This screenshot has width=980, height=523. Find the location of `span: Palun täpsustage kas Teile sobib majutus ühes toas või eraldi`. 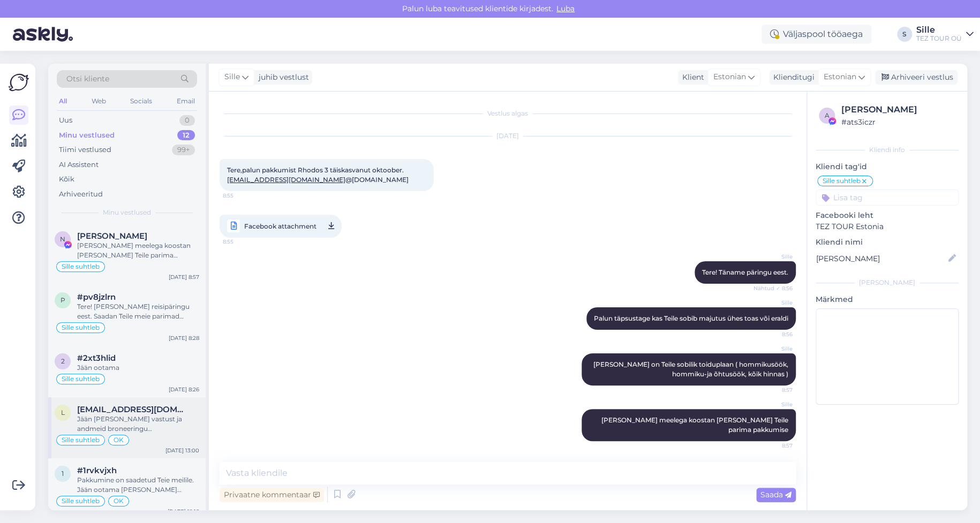

span: Palun täpsustage kas Teile sobib majutus ühes toas või eraldi is located at coordinates (691, 318).